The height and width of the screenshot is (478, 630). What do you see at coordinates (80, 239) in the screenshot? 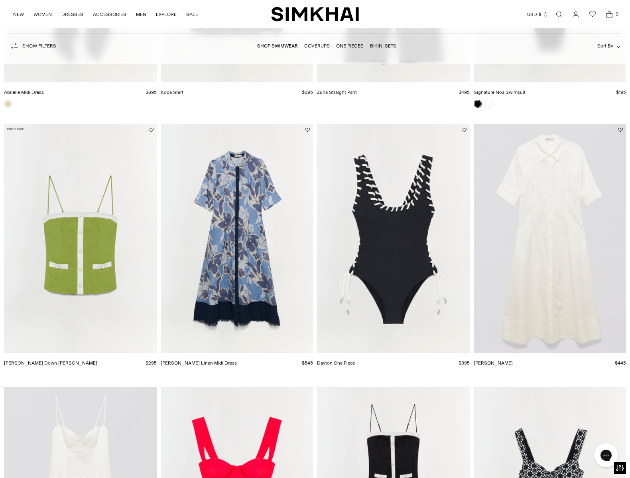
I see `img: Eleanor Button Down Cami` at bounding box center [80, 239].